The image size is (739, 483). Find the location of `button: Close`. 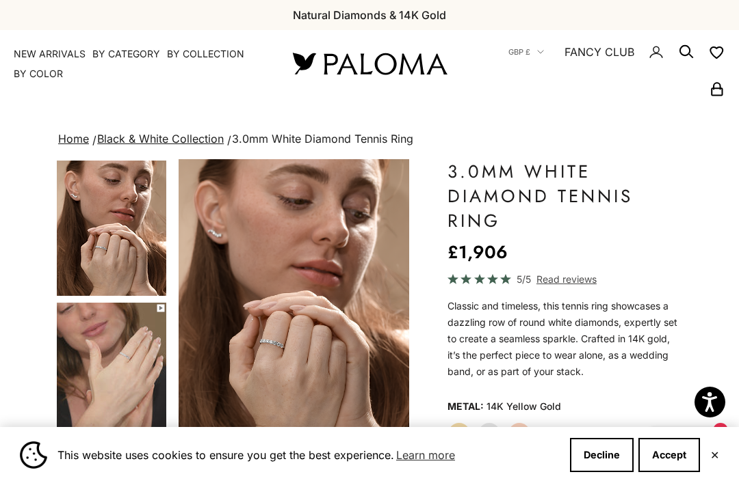

button: Close is located at coordinates (714, 455).